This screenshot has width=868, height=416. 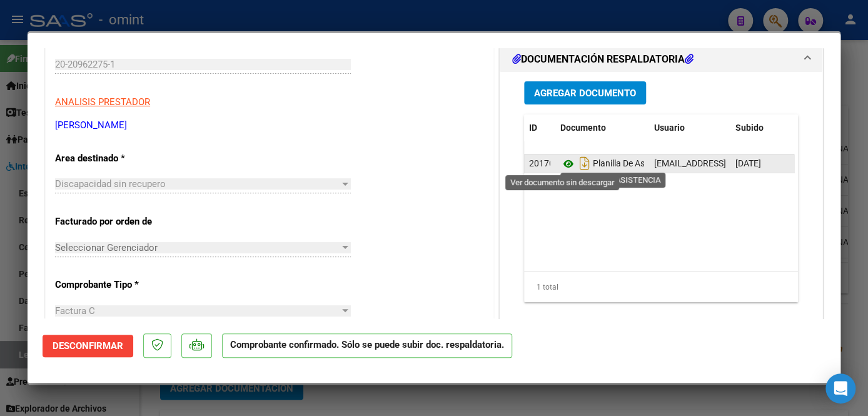 I want to click on h1: DOCUMENTACIÓN RESPALDATORIA, so click(x=603, y=60).